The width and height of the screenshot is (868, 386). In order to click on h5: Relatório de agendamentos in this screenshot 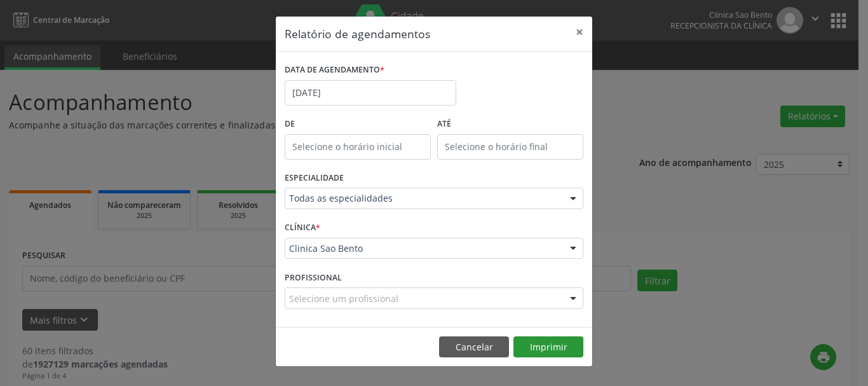, I will do `click(357, 34)`.